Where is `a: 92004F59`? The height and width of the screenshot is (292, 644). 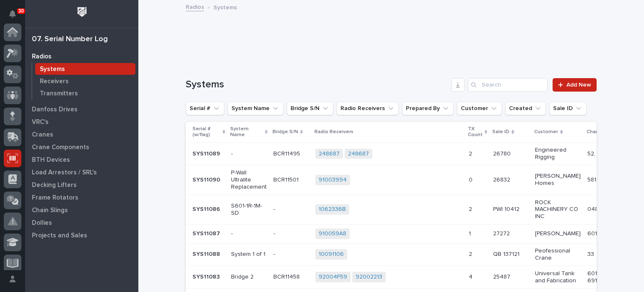 a: 92004F59 is located at coordinates (333, 277).